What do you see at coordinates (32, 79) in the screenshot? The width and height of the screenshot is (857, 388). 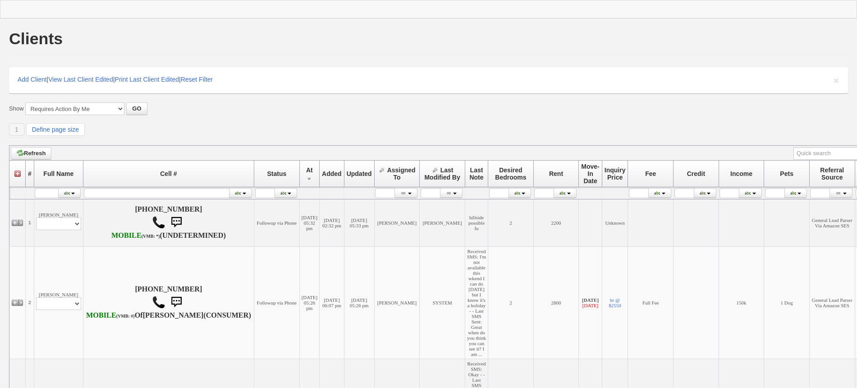 I see `a: Add Client` at bounding box center [32, 79].